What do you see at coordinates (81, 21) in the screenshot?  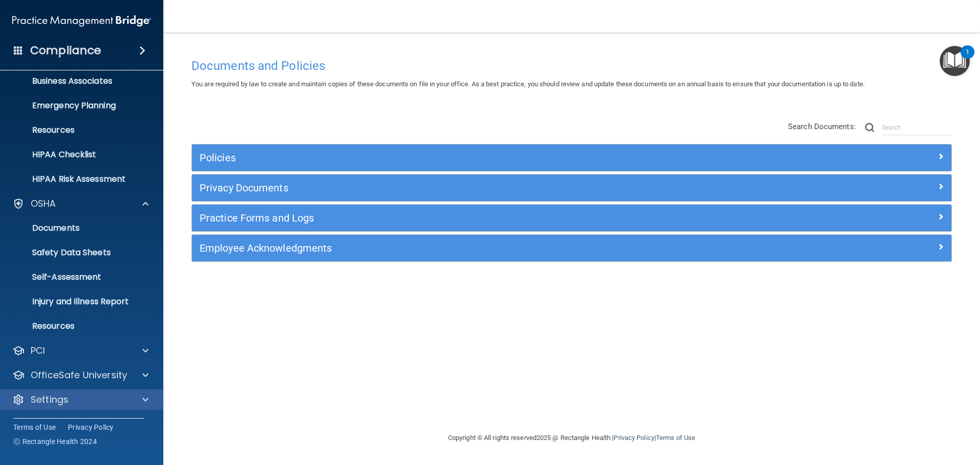 I see `img: PMB logo` at bounding box center [81, 21].